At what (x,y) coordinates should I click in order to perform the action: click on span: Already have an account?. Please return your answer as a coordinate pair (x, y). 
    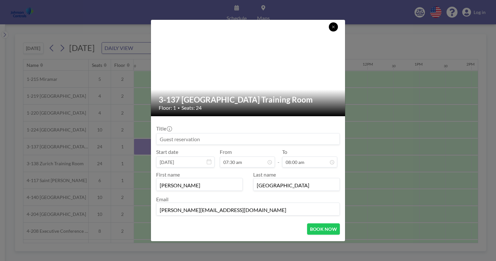
    Looking at the image, I should click on (184, 243).